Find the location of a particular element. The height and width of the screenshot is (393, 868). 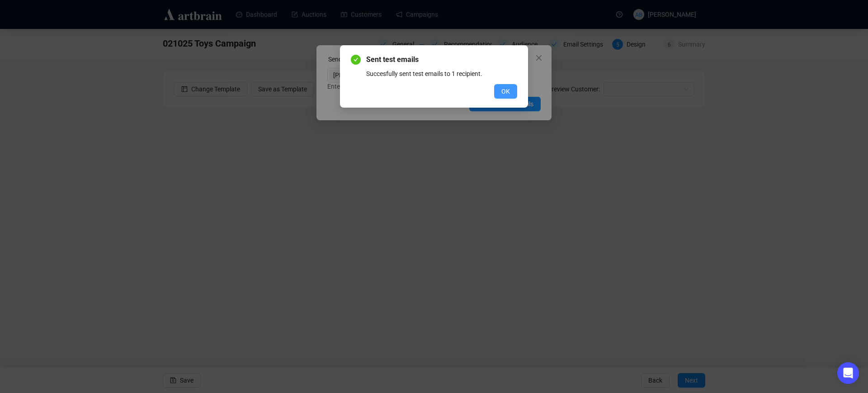

span: check-circle is located at coordinates (356, 59).